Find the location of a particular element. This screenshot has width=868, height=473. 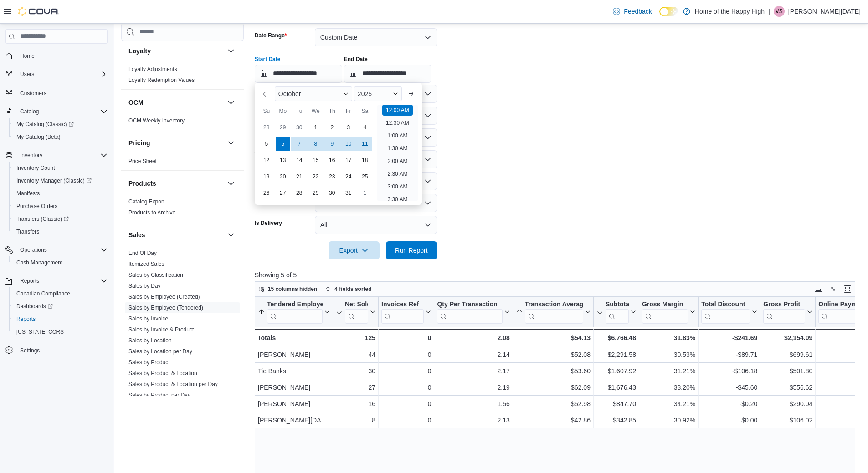

div: October, 2025 is located at coordinates (316, 160).